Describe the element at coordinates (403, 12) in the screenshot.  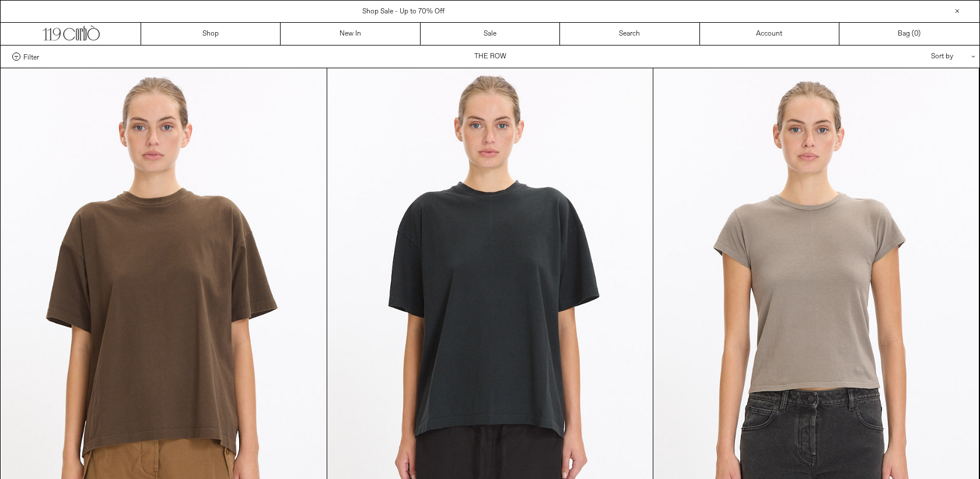
I see `span: Shop Sale - Up to 70% Off` at that location.